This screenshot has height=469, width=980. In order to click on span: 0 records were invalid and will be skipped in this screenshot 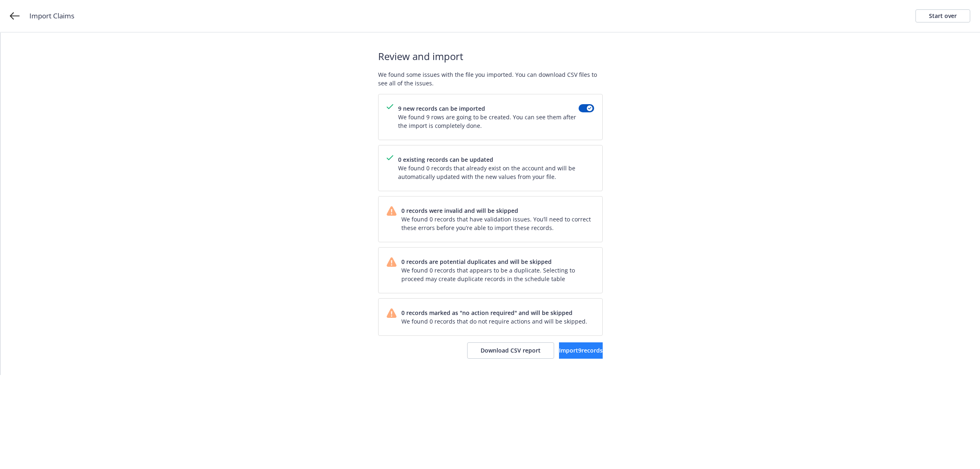, I will do `click(498, 211)`.